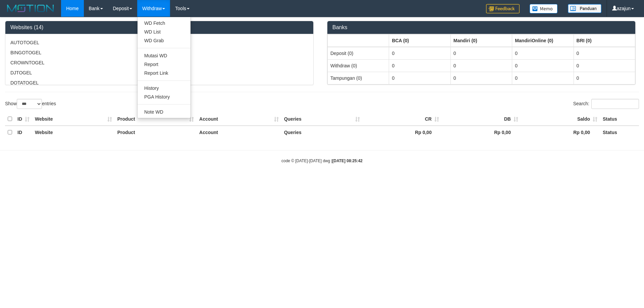 This screenshot has width=644, height=308. I want to click on a: WD List, so click(164, 32).